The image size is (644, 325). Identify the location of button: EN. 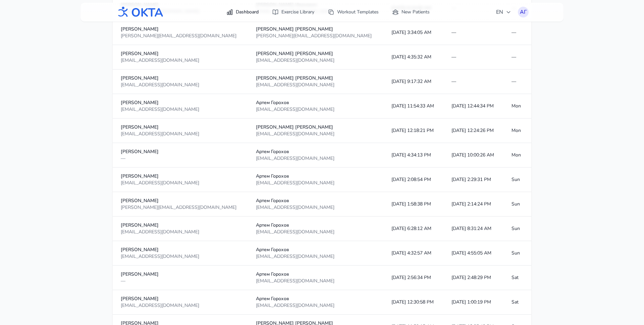
(504, 12).